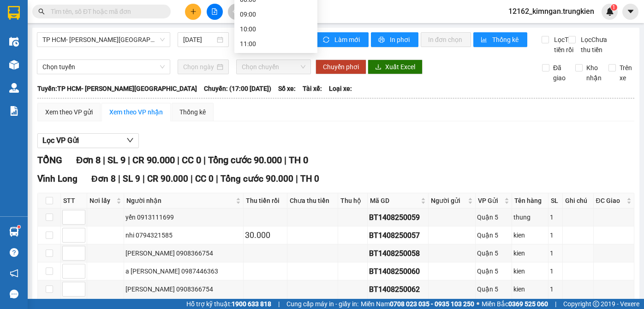  What do you see at coordinates (551, 11) in the screenshot?
I see `span: 12162_kimngan.trungkien` at bounding box center [551, 11].